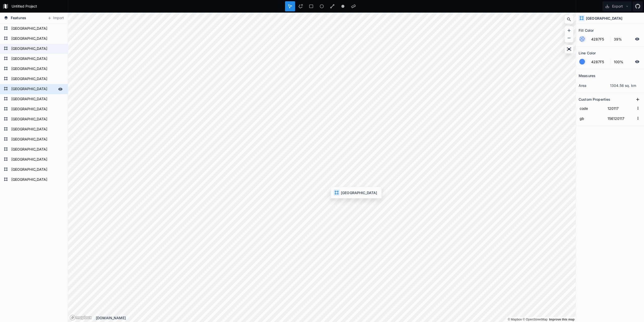  Describe the element at coordinates (625, 85) in the screenshot. I see `dd: 1304.56 sq. km` at that location.